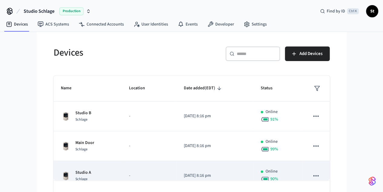 The image size is (383, 192). Describe the element at coordinates (221, 24) in the screenshot. I see `a: Developer` at that location.